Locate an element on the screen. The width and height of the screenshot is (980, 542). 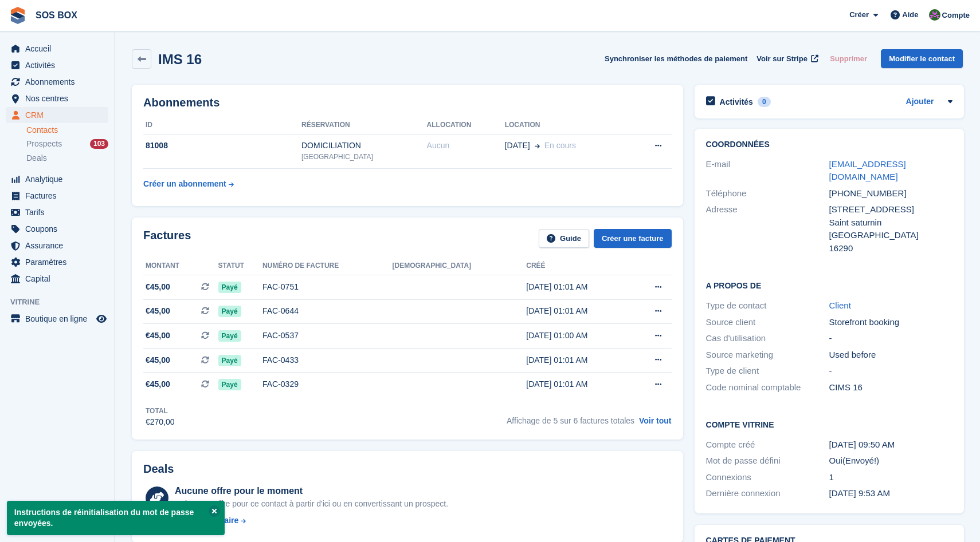
th: Réservation is located at coordinates (364, 126).